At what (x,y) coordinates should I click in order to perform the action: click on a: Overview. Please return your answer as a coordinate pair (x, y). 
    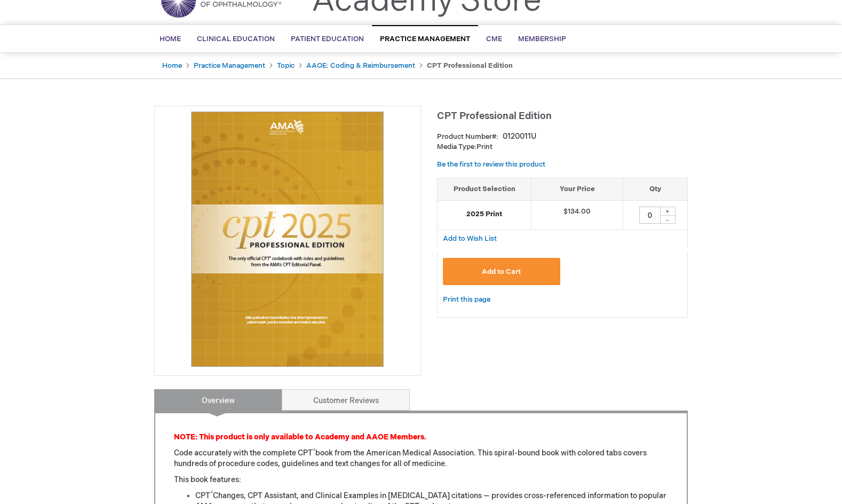
    Looking at the image, I should click on (218, 399).